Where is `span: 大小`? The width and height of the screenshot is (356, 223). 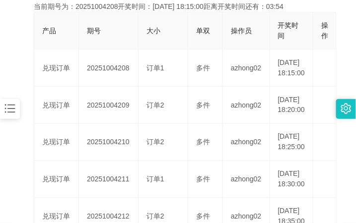
span: 大小 is located at coordinates (153, 31).